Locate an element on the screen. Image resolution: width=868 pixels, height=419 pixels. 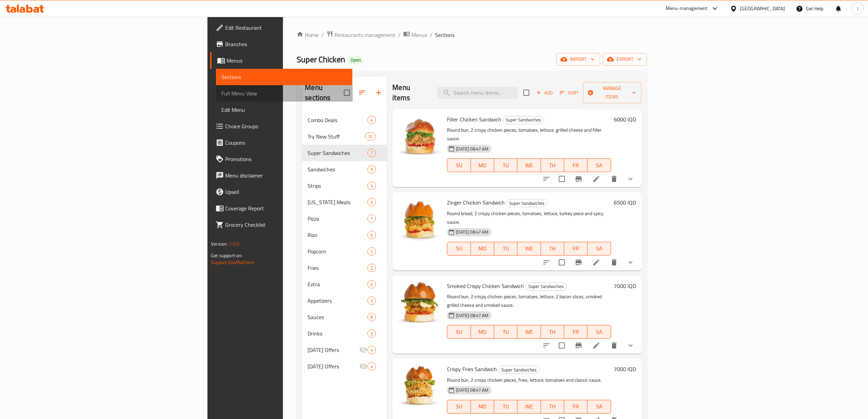
span: Coverage Report is located at coordinates (286, 208).